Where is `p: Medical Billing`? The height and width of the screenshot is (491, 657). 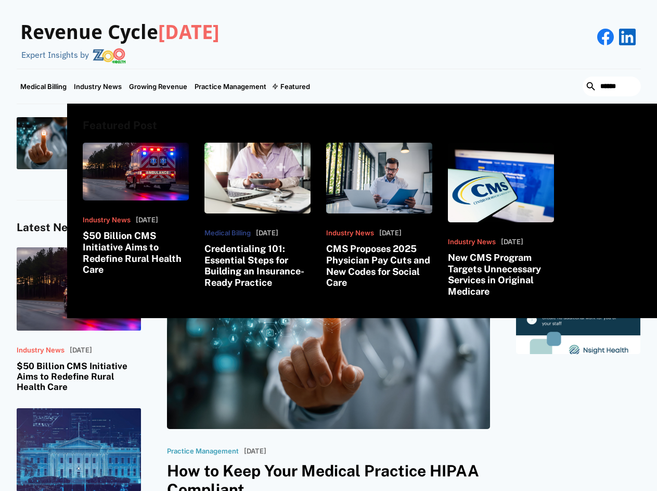
p: Medical Billing is located at coordinates (227, 233).